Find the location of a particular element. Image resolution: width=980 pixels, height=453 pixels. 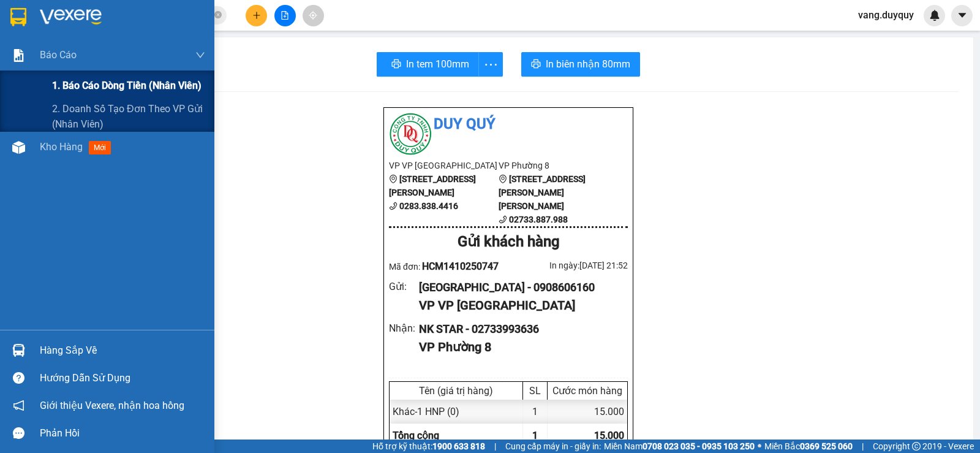

div: Nhận : is located at coordinates (404, 328).